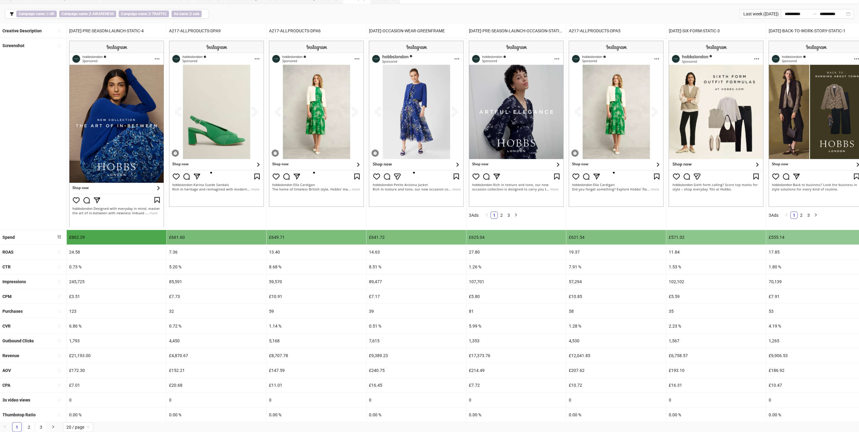 The width and height of the screenshot is (859, 432). I want to click on div: 8.51 %, so click(416, 267).